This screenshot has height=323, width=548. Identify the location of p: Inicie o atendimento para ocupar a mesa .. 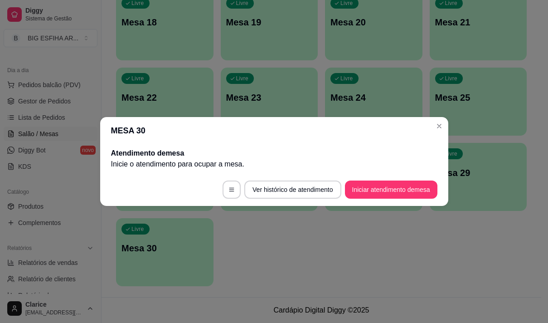
(274, 164).